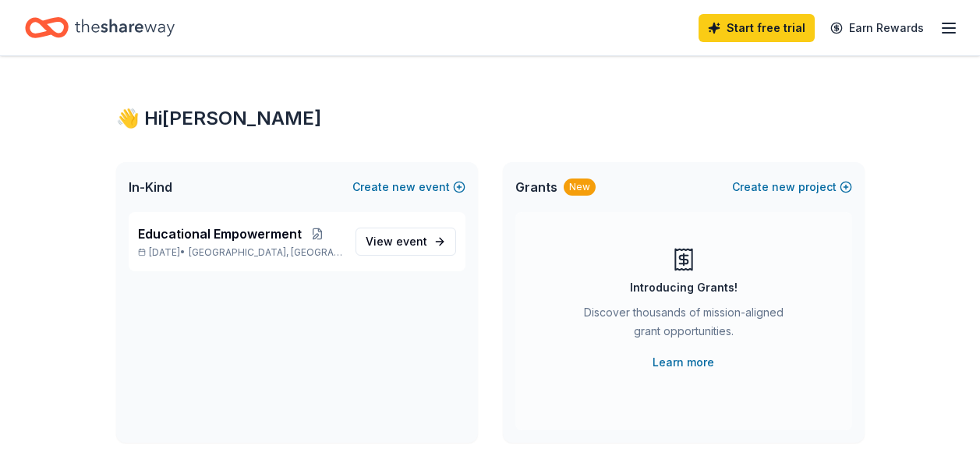 The width and height of the screenshot is (980, 463). What do you see at coordinates (408, 187) in the screenshot?
I see `button: Createnewevent` at bounding box center [408, 187].